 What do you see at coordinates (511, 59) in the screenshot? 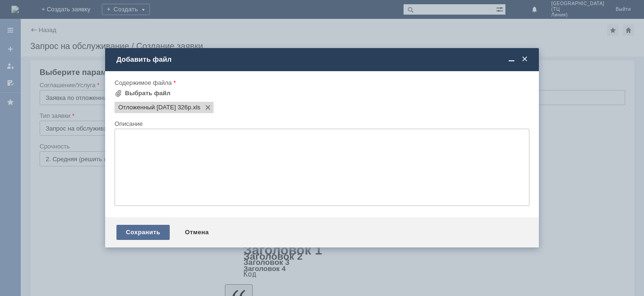
I see `span: Свернуть (Ctrl + M)` at bounding box center [511, 59].